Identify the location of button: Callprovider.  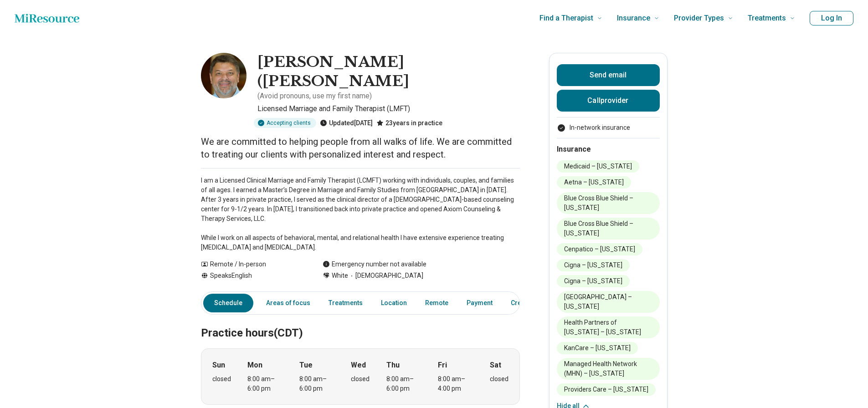
(608, 100).